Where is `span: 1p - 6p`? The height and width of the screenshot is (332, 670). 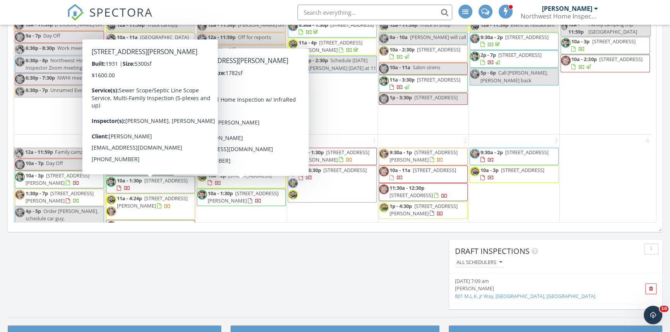
span: 1p - 6p is located at coordinates (124, 225).